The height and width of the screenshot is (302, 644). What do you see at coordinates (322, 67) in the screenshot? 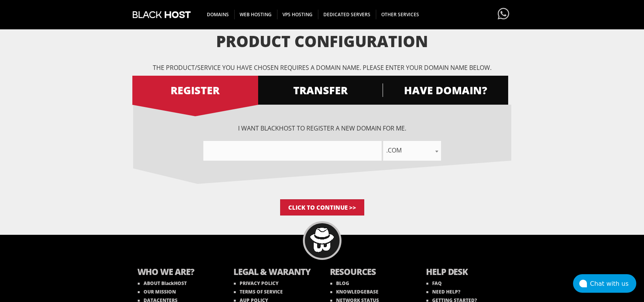
I see `p: The product/service you have chosen requires a domain name. Please enter your domain name below.` at bounding box center [322, 67].